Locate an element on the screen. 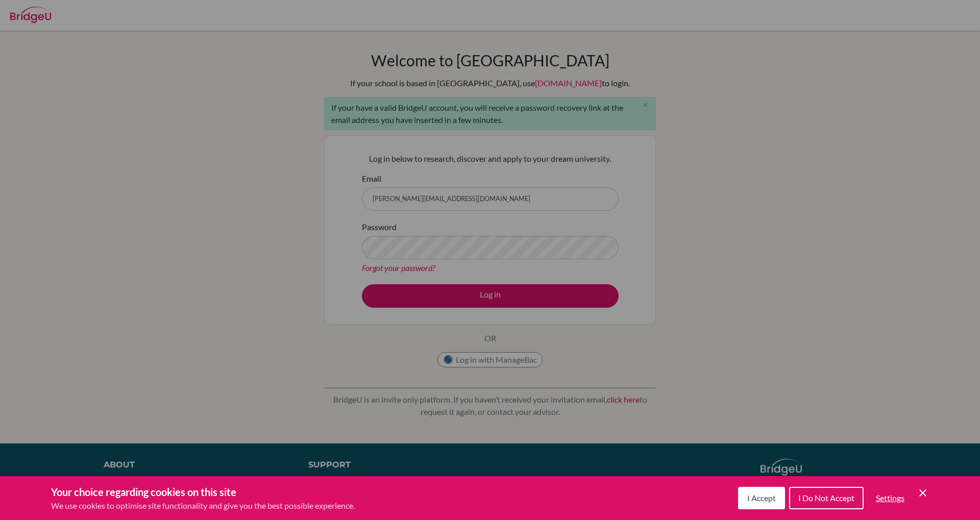 Image resolution: width=980 pixels, height=520 pixels. button: I Accept is located at coordinates (761, 498).